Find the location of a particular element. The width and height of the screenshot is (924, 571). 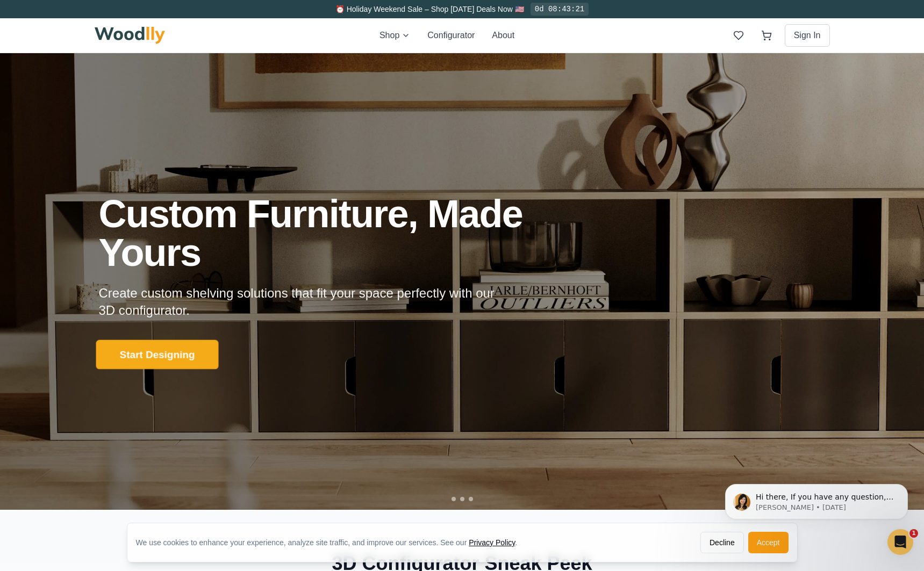

button: Sign In is located at coordinates (808, 35).